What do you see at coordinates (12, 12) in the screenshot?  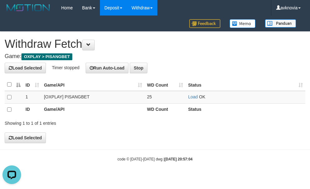 I see `button: Open LiveChat chat widget` at bounding box center [12, 12].